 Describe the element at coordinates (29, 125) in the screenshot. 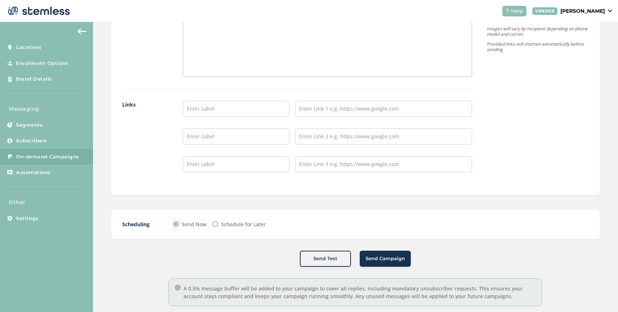

I see `span: Segments` at that location.